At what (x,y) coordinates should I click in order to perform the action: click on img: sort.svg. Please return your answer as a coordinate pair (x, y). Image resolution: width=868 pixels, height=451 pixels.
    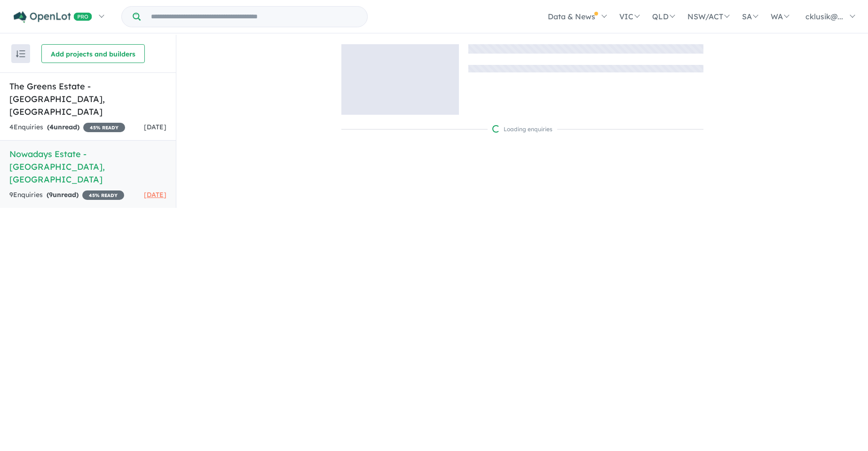
    Looking at the image, I should click on (21, 53).